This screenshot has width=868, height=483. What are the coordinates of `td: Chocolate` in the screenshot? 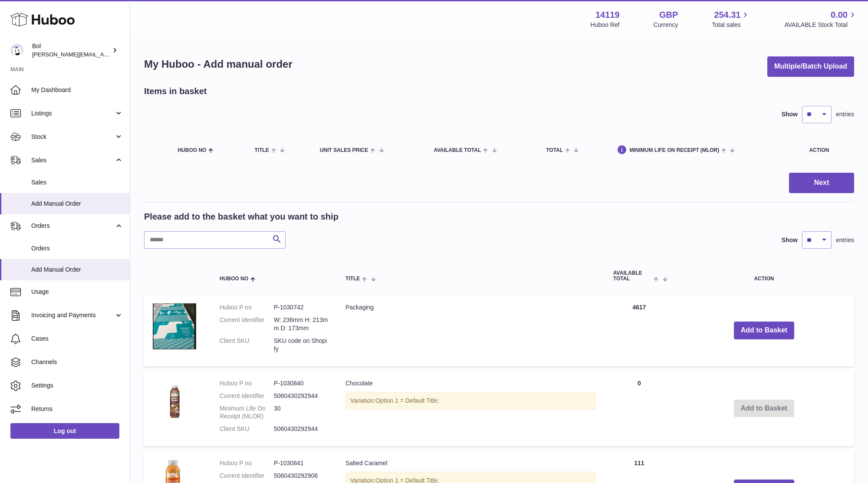 It's located at (471, 409).